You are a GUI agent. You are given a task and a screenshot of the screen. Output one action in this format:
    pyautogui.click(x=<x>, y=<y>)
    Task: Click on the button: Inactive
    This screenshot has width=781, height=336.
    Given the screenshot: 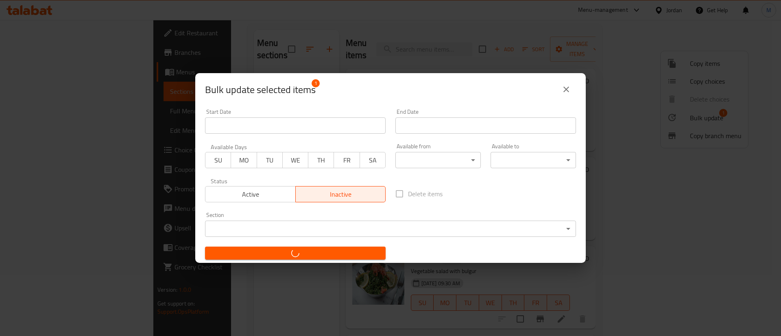 What is the action you would take?
    pyautogui.click(x=340, y=194)
    